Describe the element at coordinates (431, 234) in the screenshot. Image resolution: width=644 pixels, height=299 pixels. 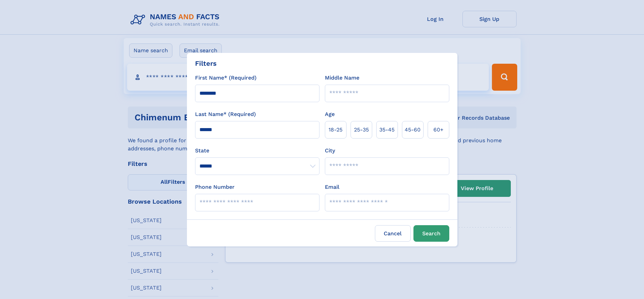
I see `button: Search` at that location.